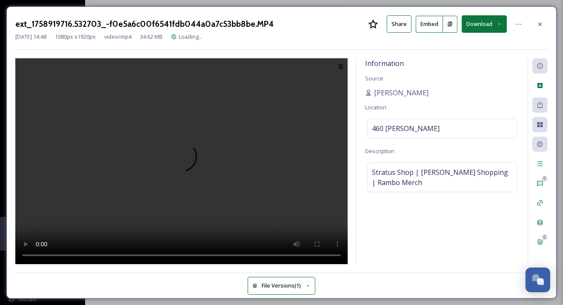 Image resolution: width=563 pixels, height=305 pixels. I want to click on span: Information, so click(384, 63).